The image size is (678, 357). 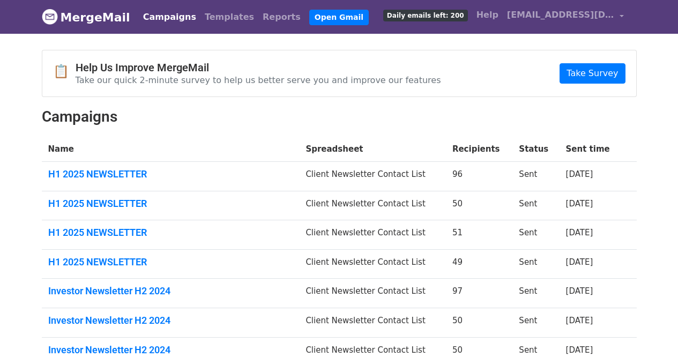 I want to click on h4: Help Us Improve MergeMail, so click(x=258, y=68).